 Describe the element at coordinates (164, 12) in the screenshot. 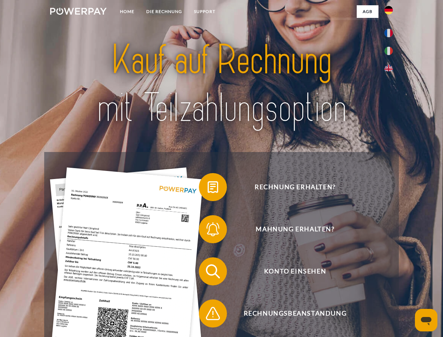

I see `a: DIE RECHNUNG` at that location.